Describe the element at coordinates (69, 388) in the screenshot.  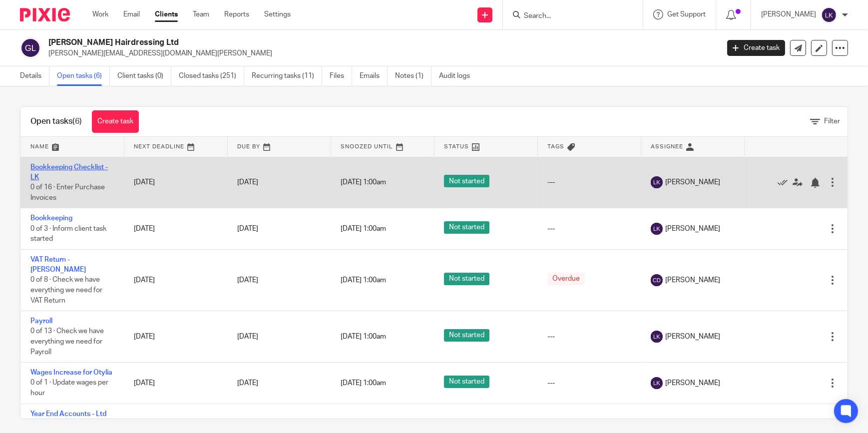
I see `span: 0 of 1 · Update wages per hour` at that location.